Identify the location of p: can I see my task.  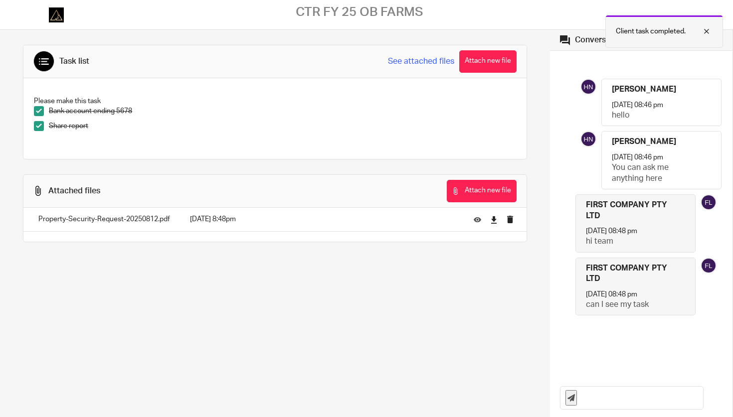
(630, 305).